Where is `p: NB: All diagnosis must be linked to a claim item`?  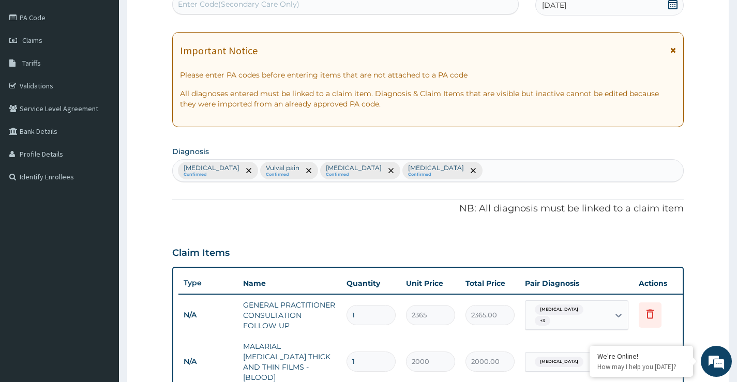 p: NB: All diagnosis must be linked to a claim item is located at coordinates (428, 209).